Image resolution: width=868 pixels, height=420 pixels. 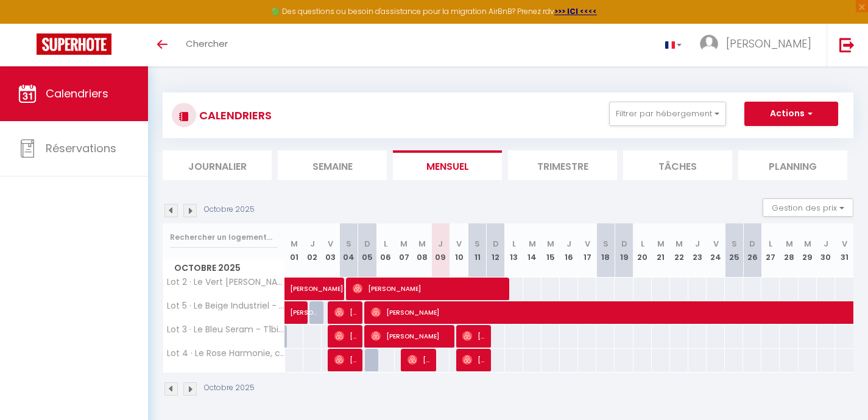 I want to click on li: Journalier, so click(x=217, y=165).